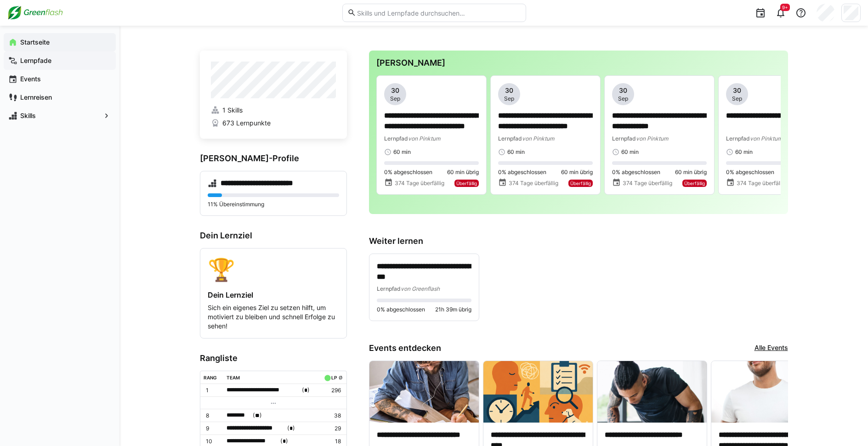 This screenshot has width=868, height=446. Describe the element at coordinates (331, 441) in the screenshot. I see `p: 18` at that location.